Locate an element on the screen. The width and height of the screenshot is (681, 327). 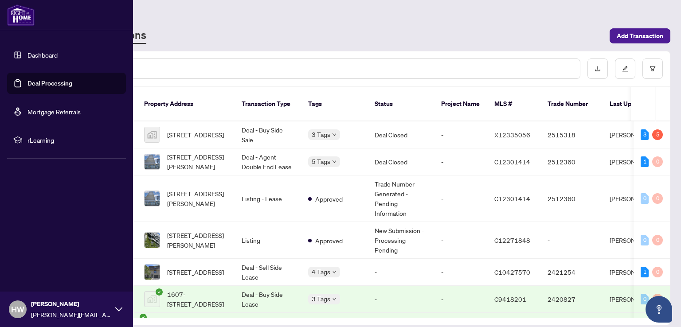
button: filter is located at coordinates (652, 69).